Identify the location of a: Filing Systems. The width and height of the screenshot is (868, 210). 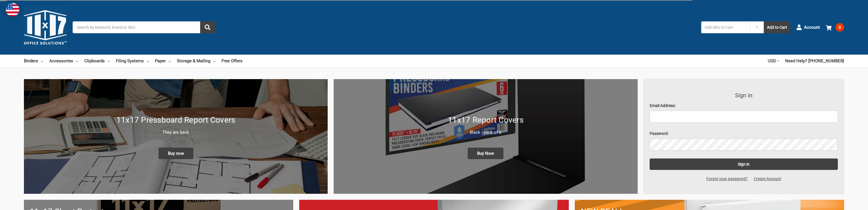
(133, 61).